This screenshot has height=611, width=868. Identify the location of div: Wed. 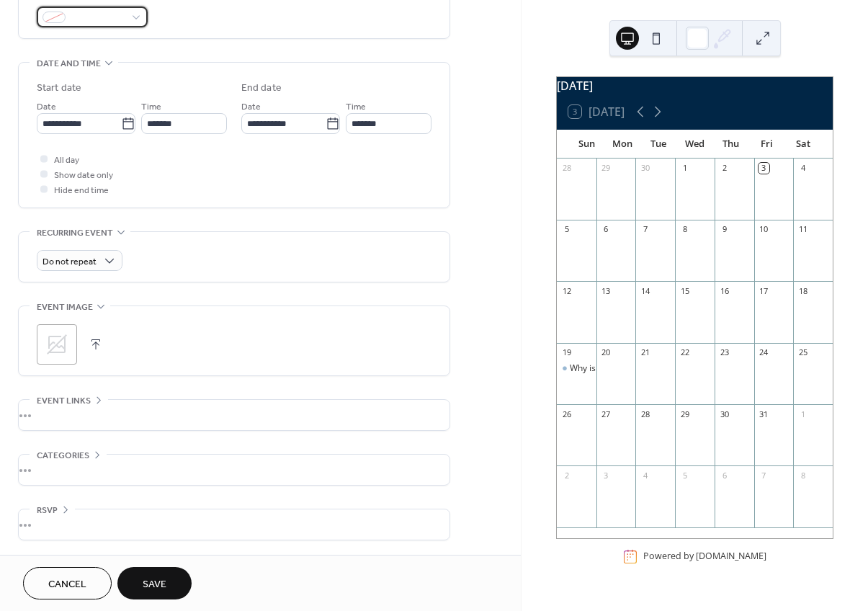
(695, 144).